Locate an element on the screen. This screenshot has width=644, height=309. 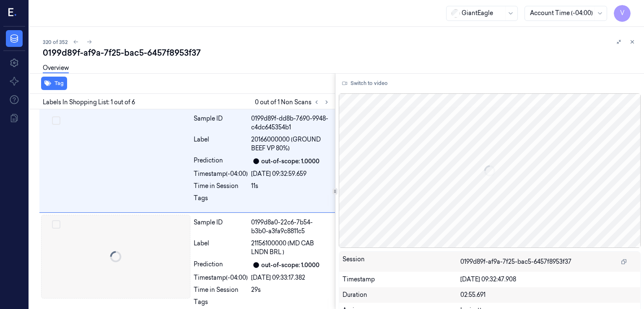
div: 29s is located at coordinates (290, 290).